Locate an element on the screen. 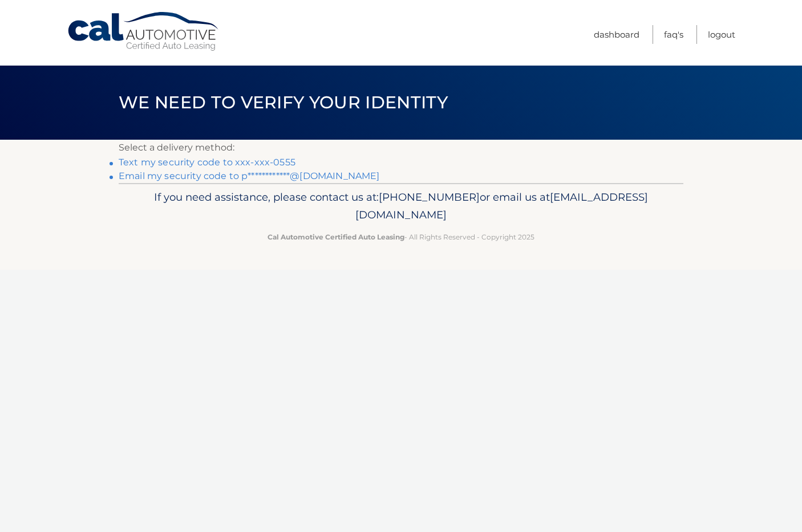 This screenshot has width=802, height=532. p: If you need assistance, please contact us at: or email us at is located at coordinates (401, 207).